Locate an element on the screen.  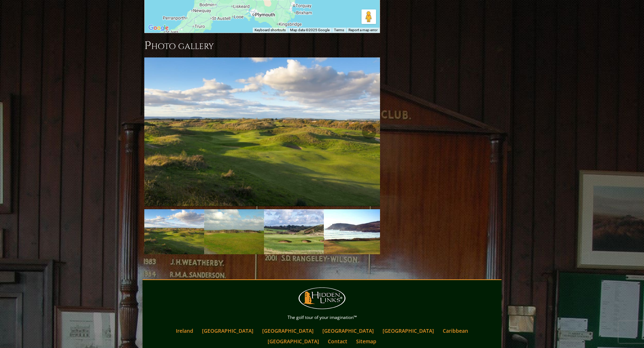
h3: Photo Gallery is located at coordinates (262, 46).